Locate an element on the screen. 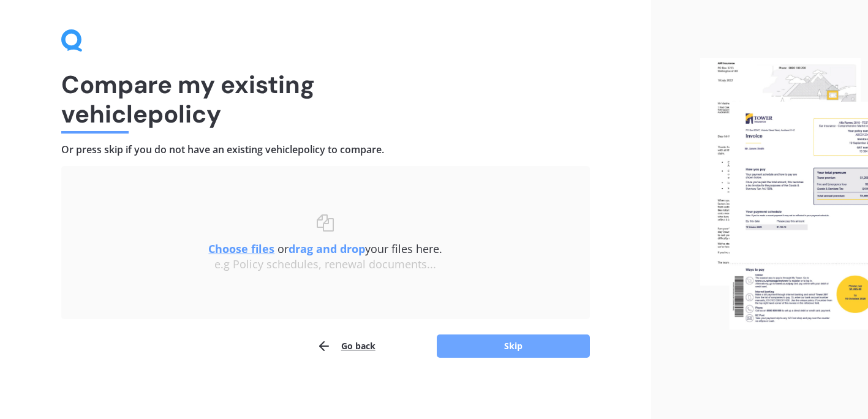 This screenshot has height=419, width=868. button: Skip is located at coordinates (513, 346).